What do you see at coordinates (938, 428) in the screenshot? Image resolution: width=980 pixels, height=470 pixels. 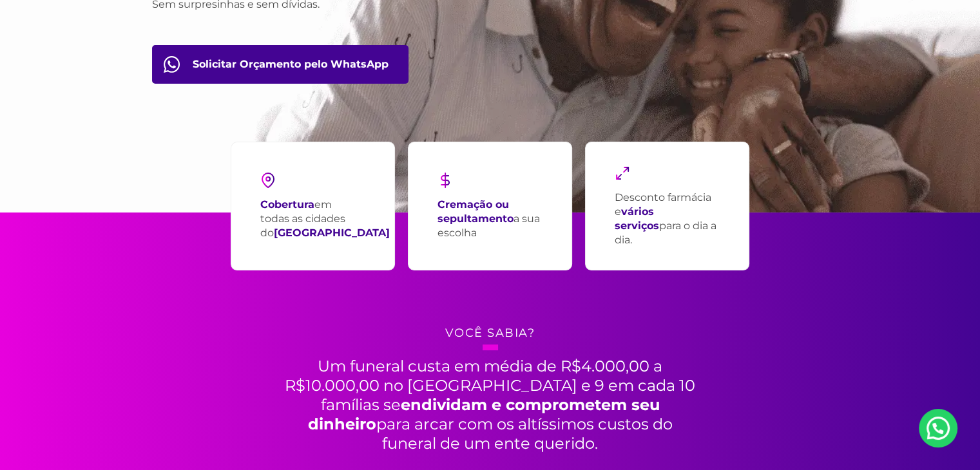 I see `a: Nosso Whatsapp` at bounding box center [938, 428].